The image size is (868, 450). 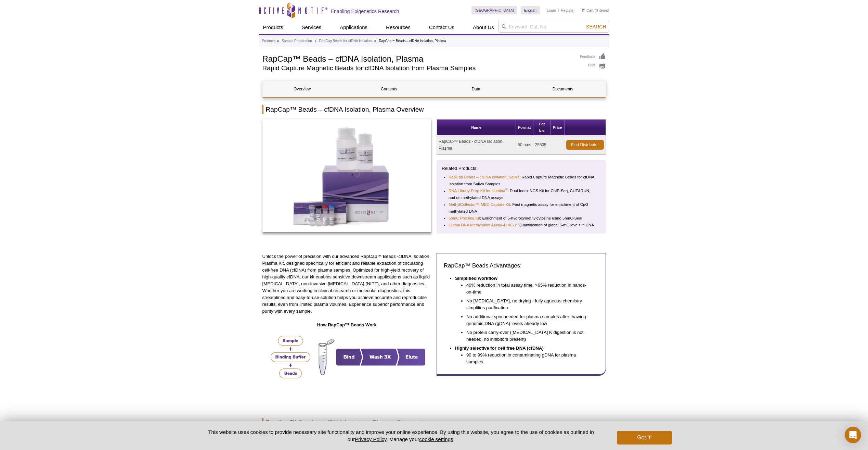 What do you see at coordinates (529, 288) in the screenshot?
I see `li: 40% reduction in total assay time, >65% reduction in hands-on-time` at bounding box center [529, 288].